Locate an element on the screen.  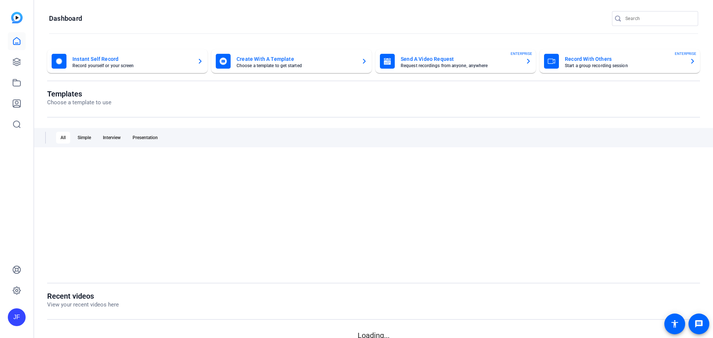
mat-icon: accessibility is located at coordinates (674, 324).